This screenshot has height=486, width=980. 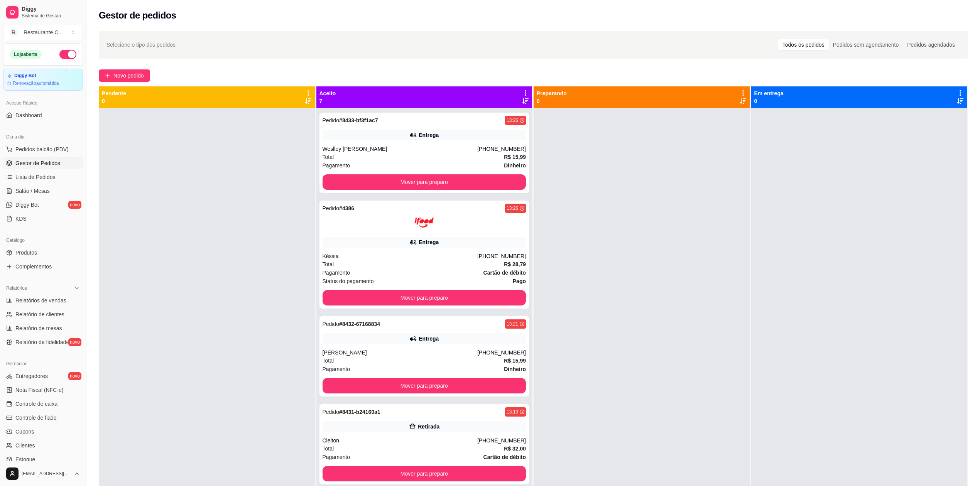 What do you see at coordinates (50, 16) in the screenshot?
I see `span: Sistema de Gestão` at bounding box center [50, 16].